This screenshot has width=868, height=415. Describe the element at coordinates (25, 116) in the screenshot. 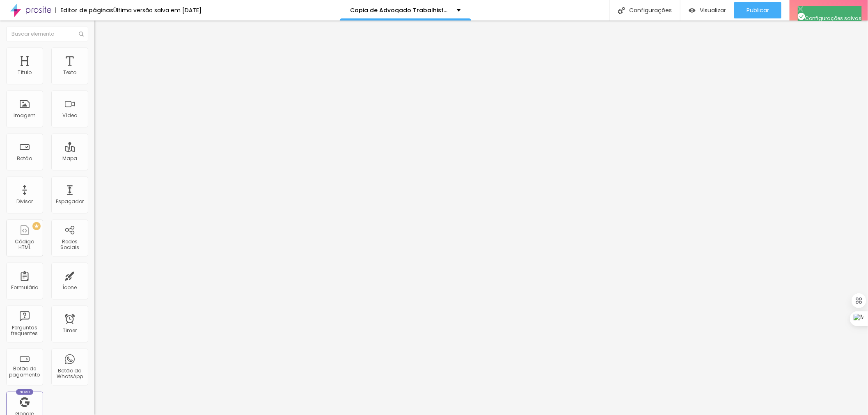

I see `div: Imagem` at that location.